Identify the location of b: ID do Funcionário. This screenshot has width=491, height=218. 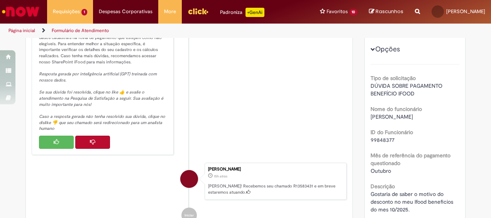
(391, 132).